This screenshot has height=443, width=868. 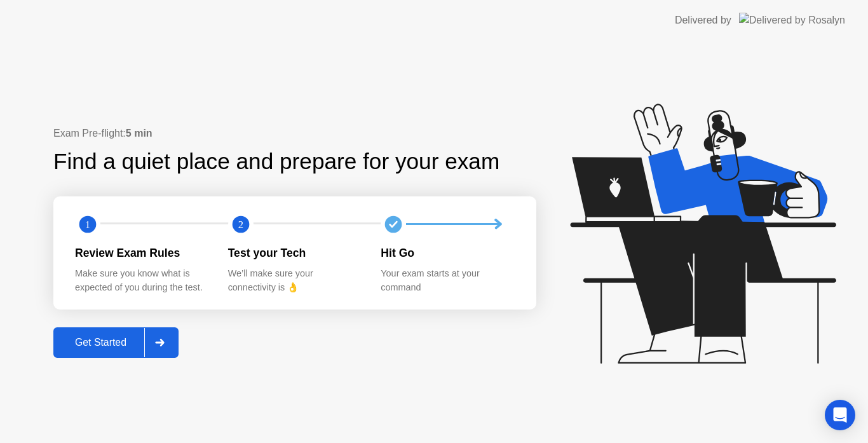 I want to click on div: Review Exam Rules, so click(x=141, y=253).